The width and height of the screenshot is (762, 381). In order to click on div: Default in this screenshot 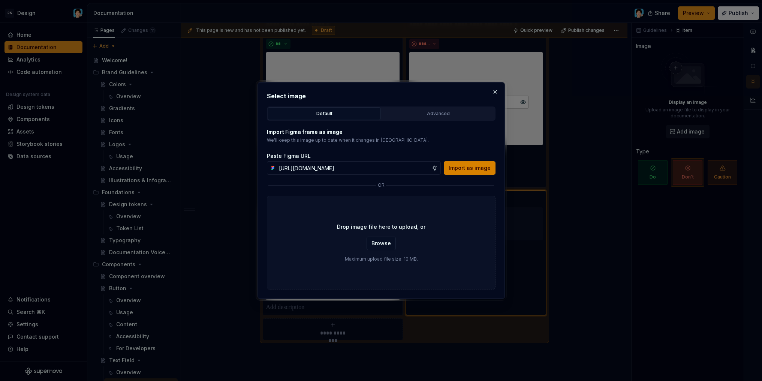, I will do `click(324, 114)`.